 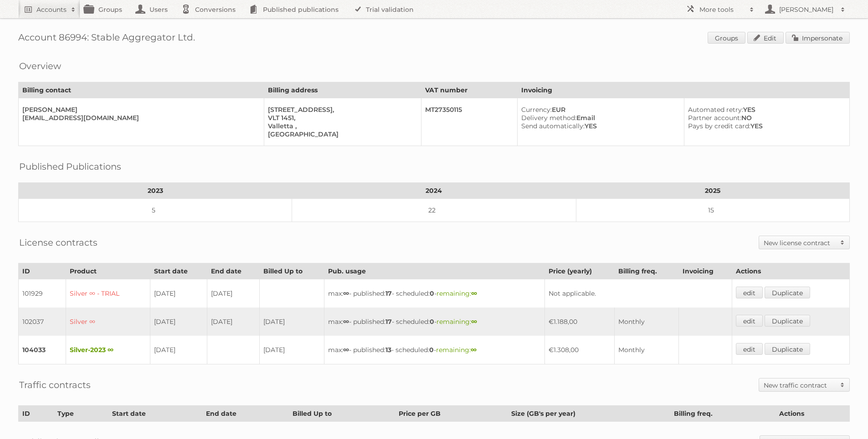 What do you see at coordinates (715, 110) in the screenshot?
I see `span: Automated retry:` at bounding box center [715, 110].